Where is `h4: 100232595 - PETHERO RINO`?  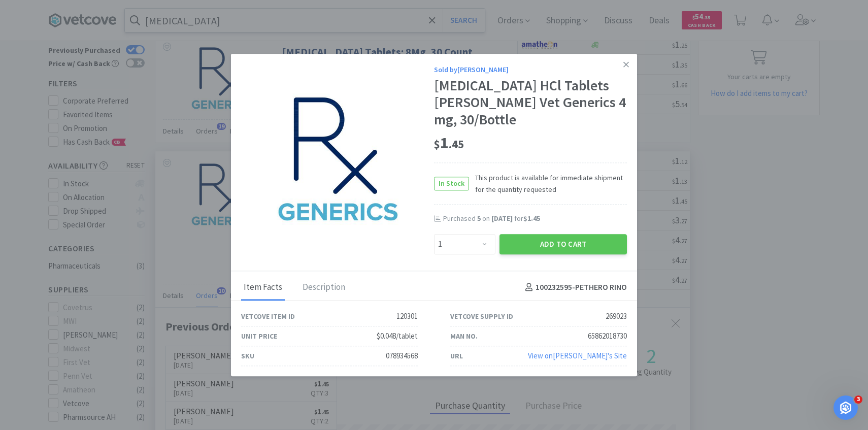 h4: 100232595 - PETHERO RINO is located at coordinates (574, 288).